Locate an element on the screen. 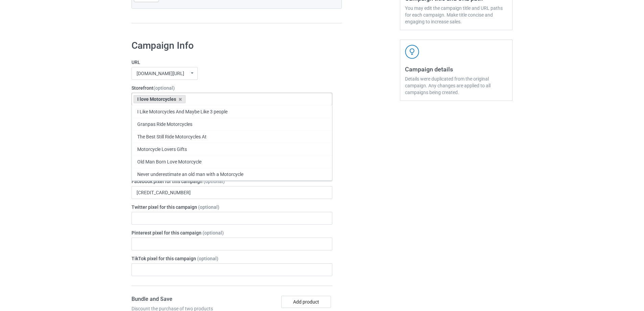 This screenshot has width=644, height=311. div: The Best Still Ride Motorcycles At is located at coordinates (232, 137).